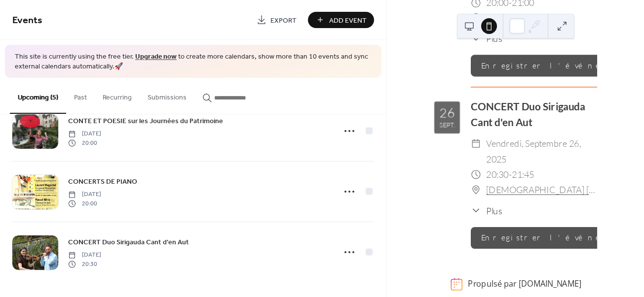  I want to click on div: 26, so click(447, 113).